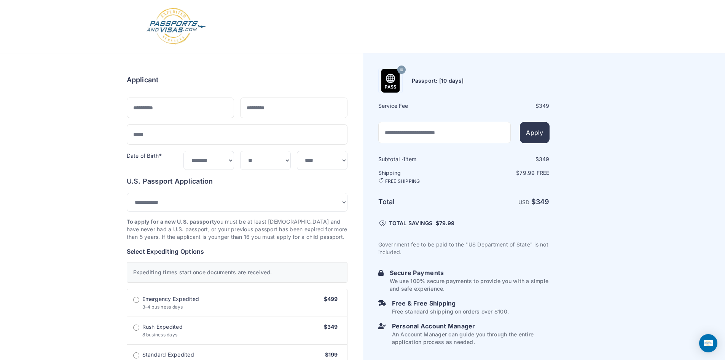 The width and height of the screenshot is (725, 360). What do you see at coordinates (237, 251) in the screenshot?
I see `h6: Select Expediting Options` at bounding box center [237, 251].